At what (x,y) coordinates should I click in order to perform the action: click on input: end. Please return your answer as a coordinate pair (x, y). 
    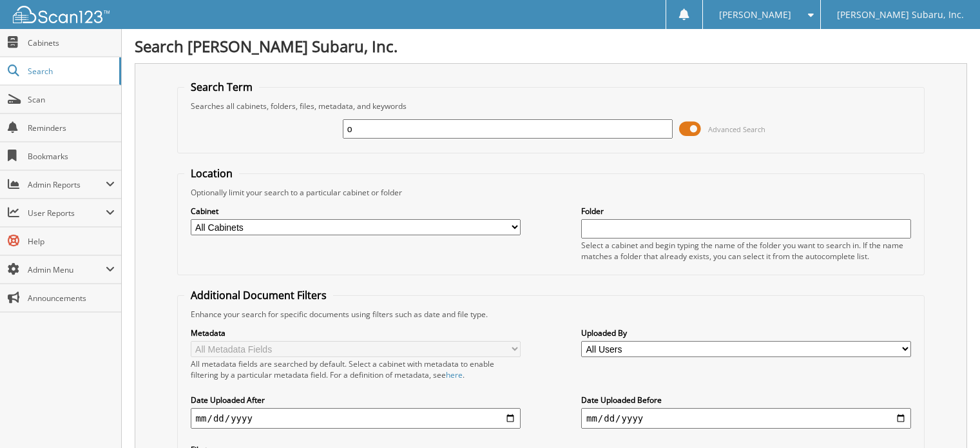
    Looking at the image, I should click on (746, 419).